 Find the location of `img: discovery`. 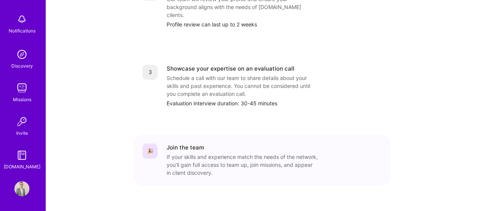

img: discovery is located at coordinates (22, 54).